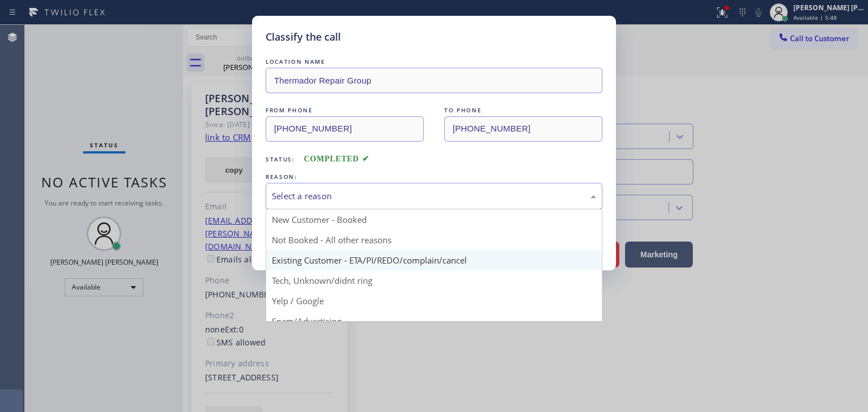  I want to click on div: TO PHONE, so click(523, 110).